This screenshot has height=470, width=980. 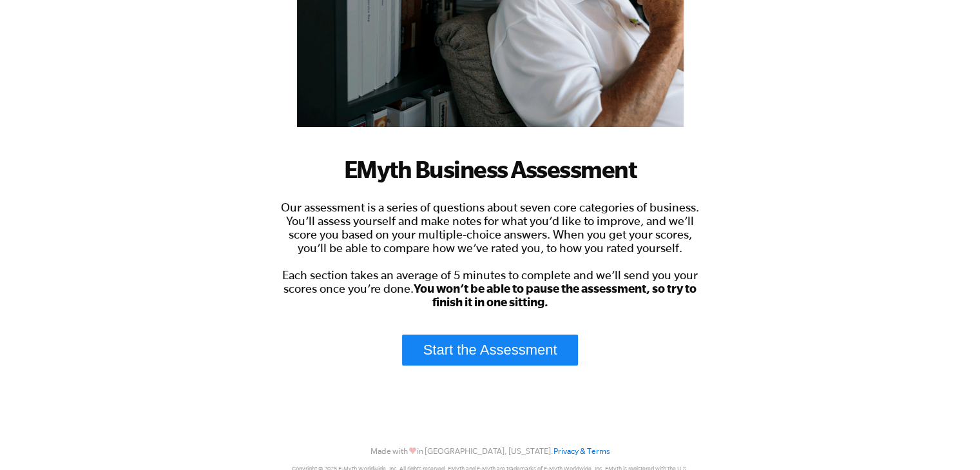 What do you see at coordinates (948, 439) in the screenshot?
I see `div: Chat Widget` at bounding box center [948, 439].